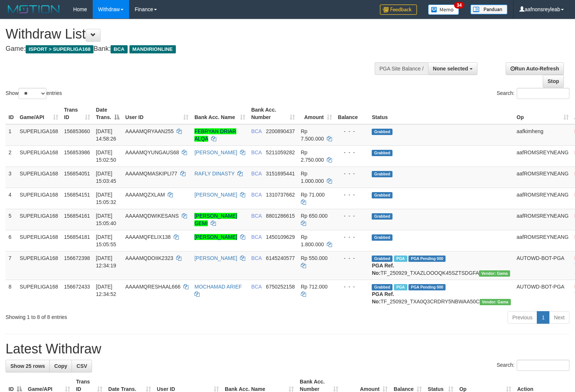 The width and height of the screenshot is (575, 392). Describe the element at coordinates (220, 113) in the screenshot. I see `th: Bank Acc. Name: activate to sort column ascending` at that location.